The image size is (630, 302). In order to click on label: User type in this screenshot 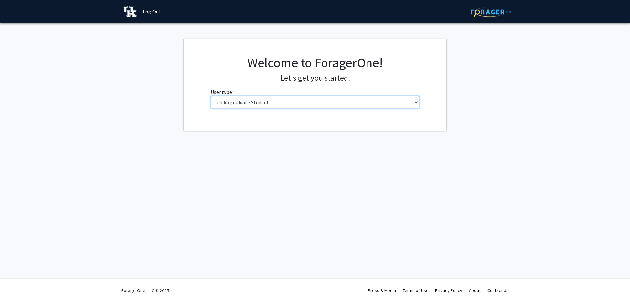, I will do `click(222, 92)`.